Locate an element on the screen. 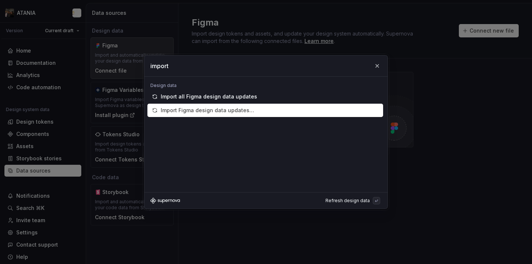 The width and height of the screenshot is (532, 264). input: Type a command or search .. is located at coordinates (266, 66).